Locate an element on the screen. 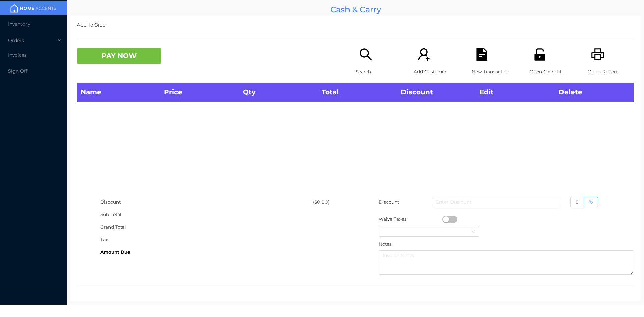  p: New Transaction is located at coordinates (495, 72).